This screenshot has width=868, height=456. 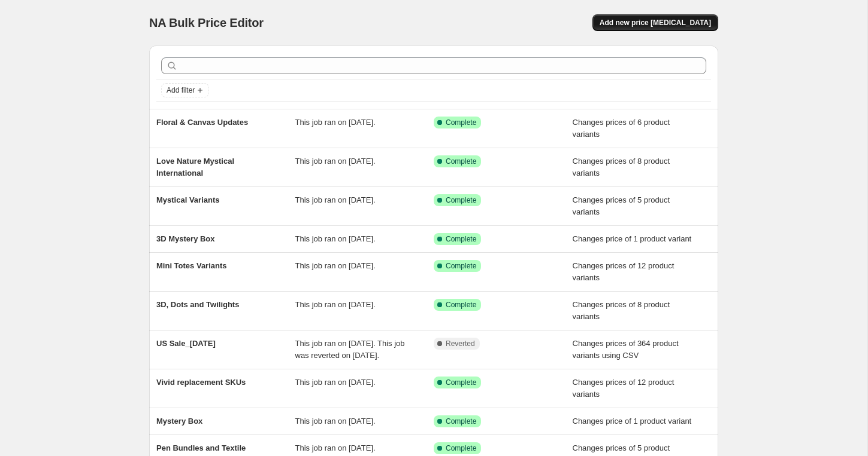 I want to click on span: Vivid replacement SKUs, so click(x=201, y=382).